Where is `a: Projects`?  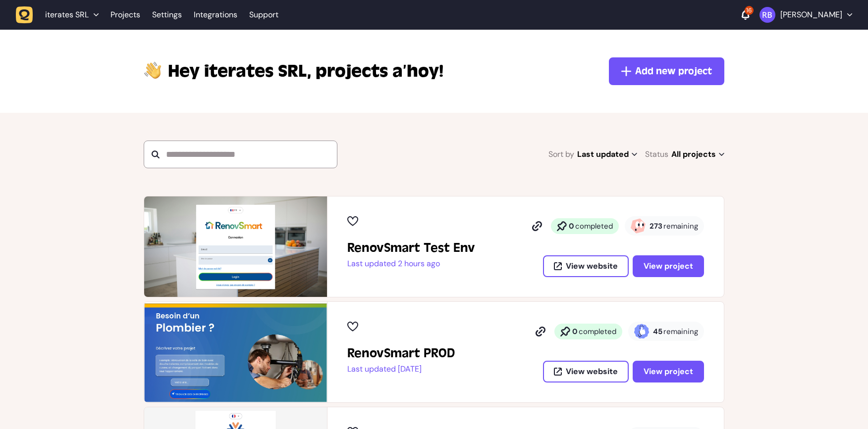
a: Projects is located at coordinates (125, 15).